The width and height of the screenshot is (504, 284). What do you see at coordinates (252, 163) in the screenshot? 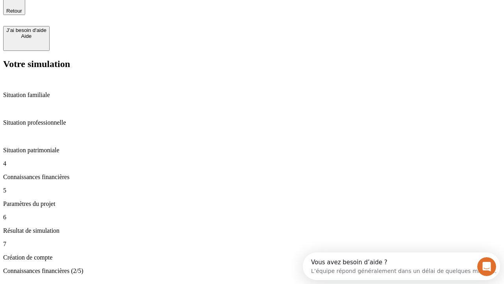
I see `p: 4` at bounding box center [252, 163].